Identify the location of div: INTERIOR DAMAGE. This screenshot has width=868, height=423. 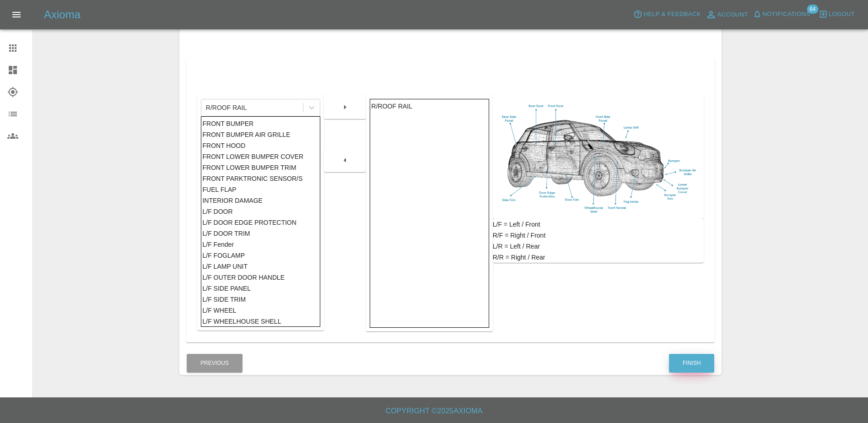
(260, 201).